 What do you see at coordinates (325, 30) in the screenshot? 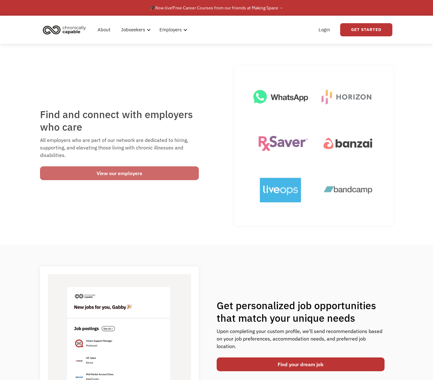
I see `a: Login` at bounding box center [325, 30].